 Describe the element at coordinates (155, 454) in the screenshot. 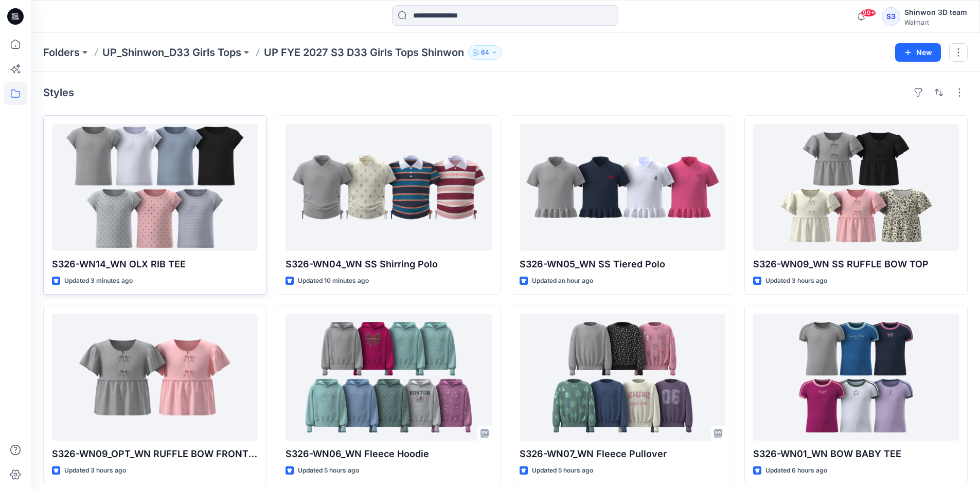

I see `p: S326-WN09_OPT_WN RUFFLE BOW FRONT TOP` at that location.